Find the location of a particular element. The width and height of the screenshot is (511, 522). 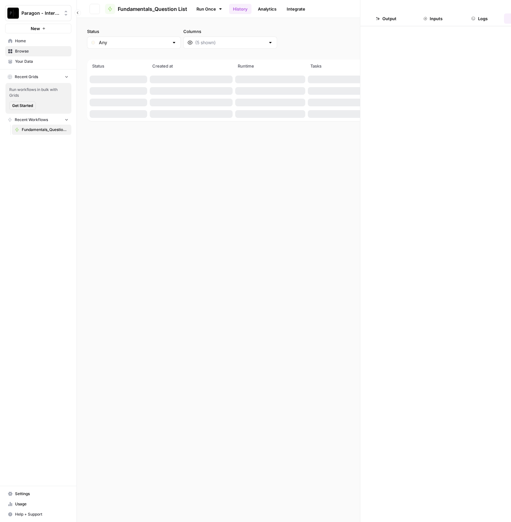

a: Home is located at coordinates (38, 41).